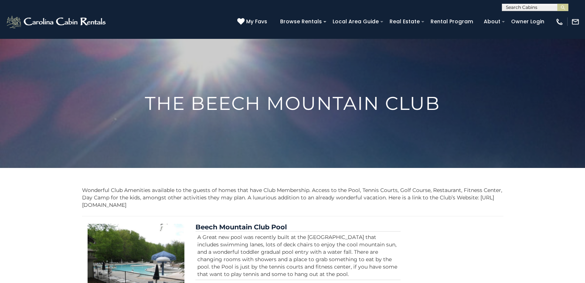  I want to click on a: Rental Program, so click(451, 21).